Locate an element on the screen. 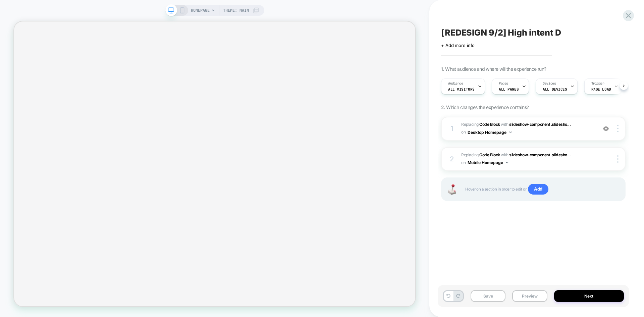 The width and height of the screenshot is (644, 317). img: Joystick is located at coordinates (452, 189).